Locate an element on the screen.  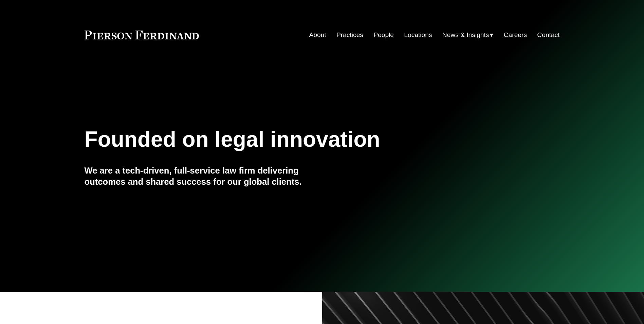
h1: Founded on legal innovation is located at coordinates (283, 140).